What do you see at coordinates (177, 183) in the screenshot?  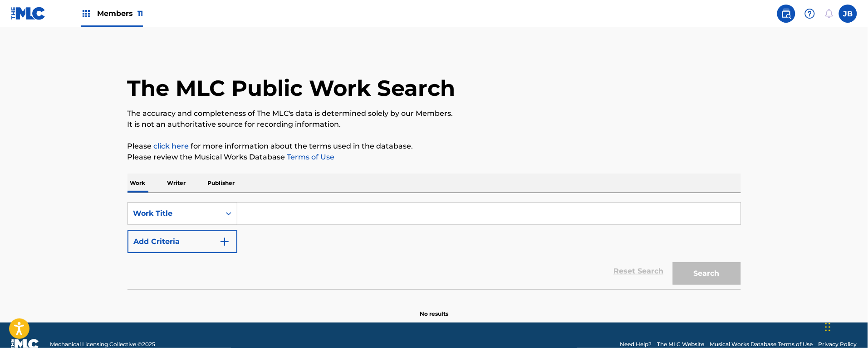 I see `p: Writer` at bounding box center [177, 183].